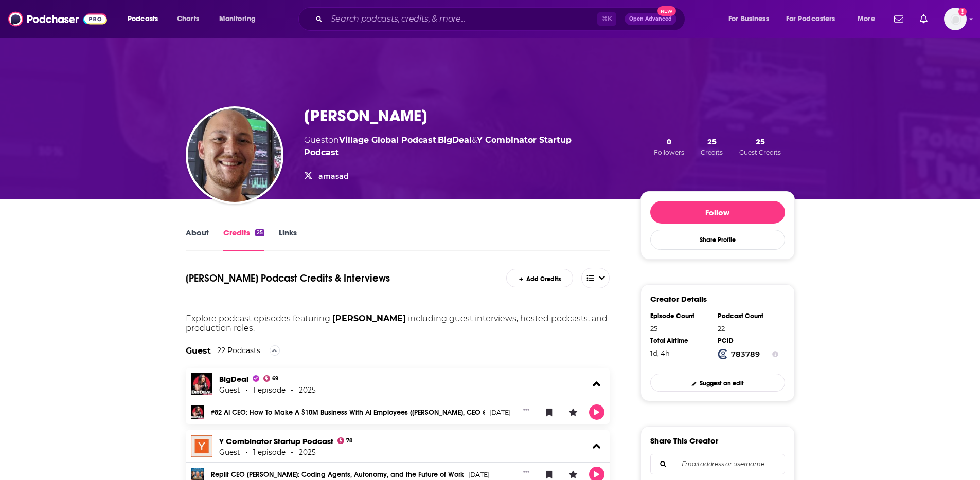 The height and width of the screenshot is (480, 980). I want to click on svg: Add a profile image, so click(963, 12).